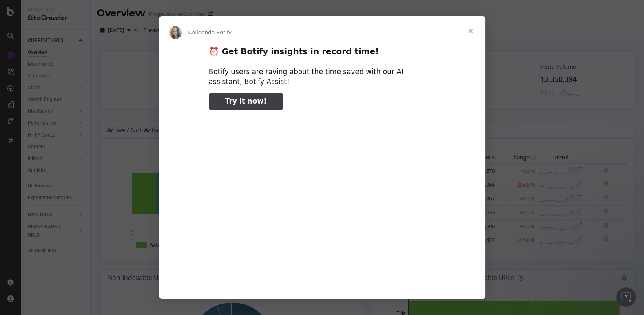 Image resolution: width=644 pixels, height=315 pixels. Describe the element at coordinates (322, 201) in the screenshot. I see `video: Regarder la vidéo` at that location.